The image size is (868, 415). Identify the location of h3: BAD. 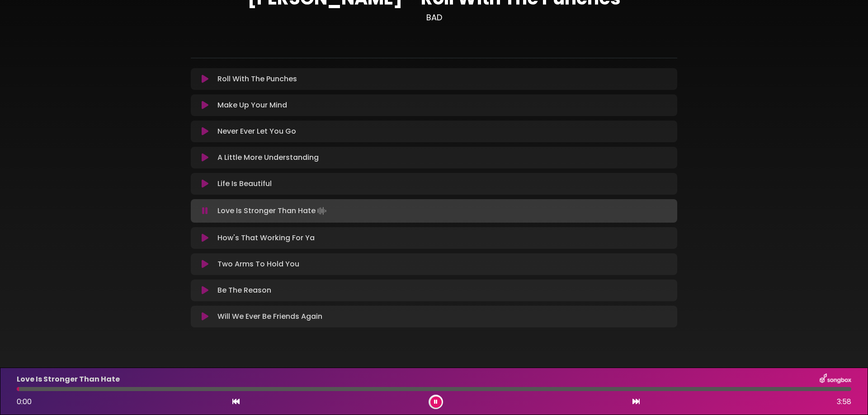
(434, 18).